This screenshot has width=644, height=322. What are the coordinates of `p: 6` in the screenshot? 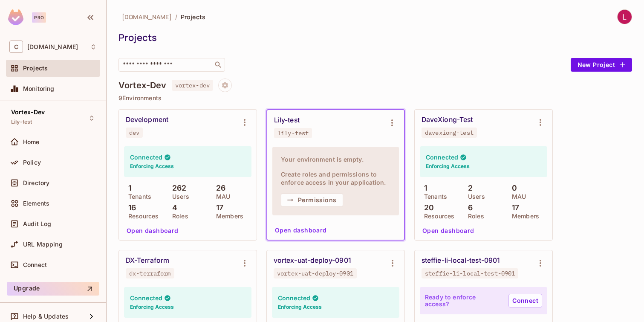 It's located at (468, 208).